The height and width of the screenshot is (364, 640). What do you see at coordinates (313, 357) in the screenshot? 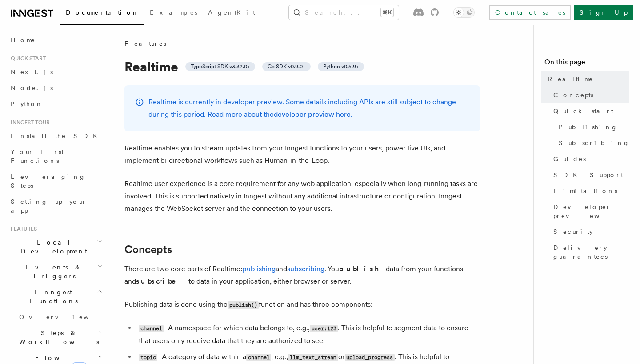
I see `code: llm_text_stream` at bounding box center [313, 357].